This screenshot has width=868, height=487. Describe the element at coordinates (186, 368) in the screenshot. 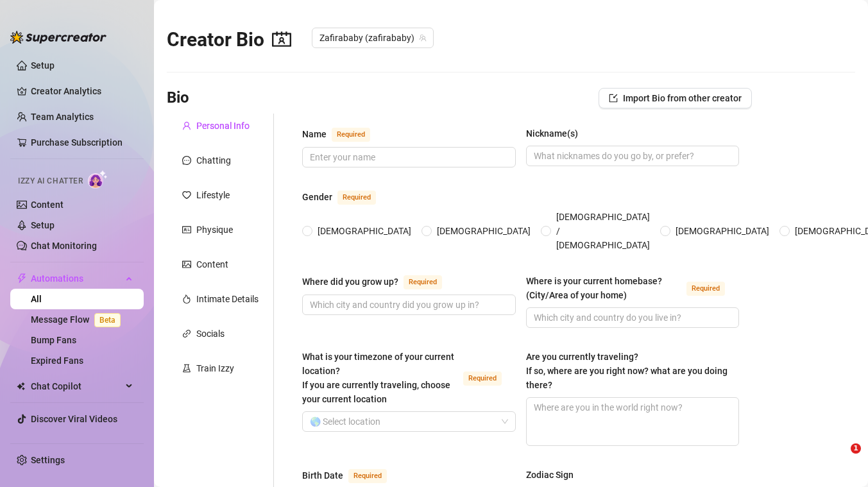

I see `span: experiment` at that location.